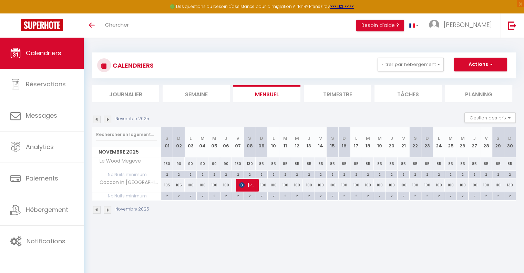  What do you see at coordinates (415, 142) in the screenshot?
I see `th: 22` at bounding box center [415, 142].